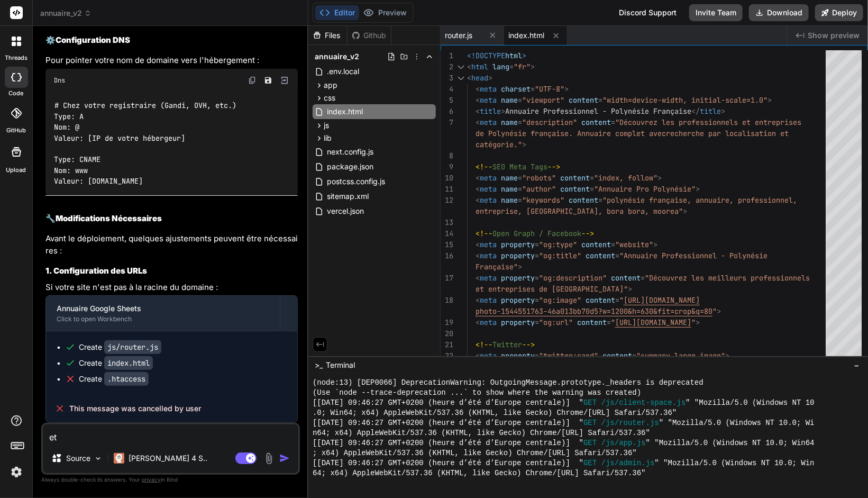 The width and height of the screenshot is (868, 498). I want to click on span: "Découvrez les professionnels et entreprises, so click(709, 122).